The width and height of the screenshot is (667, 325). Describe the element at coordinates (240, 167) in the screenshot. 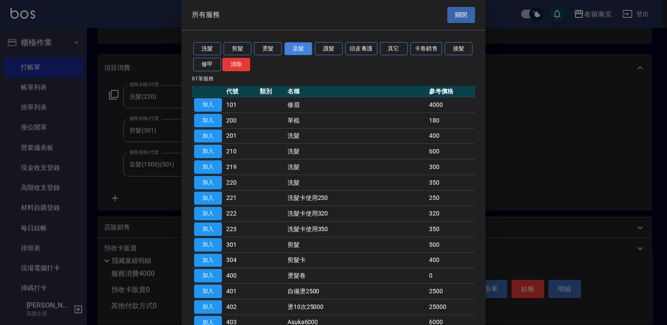

I see `td: 219` at that location.